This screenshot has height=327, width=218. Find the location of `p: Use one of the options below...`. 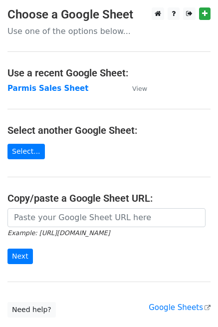

p: Use one of the options below... is located at coordinates (109, 31).